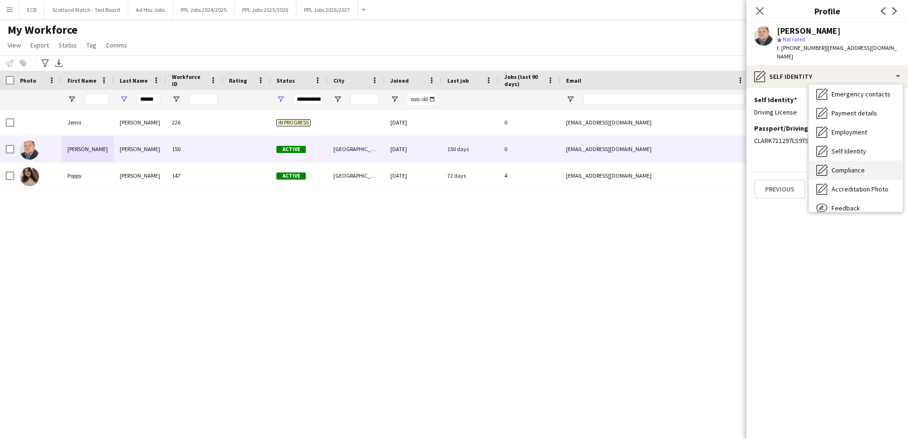 This screenshot has width=908, height=439. What do you see at coordinates (856, 132) in the screenshot?
I see `div: Employment` at bounding box center [856, 132].